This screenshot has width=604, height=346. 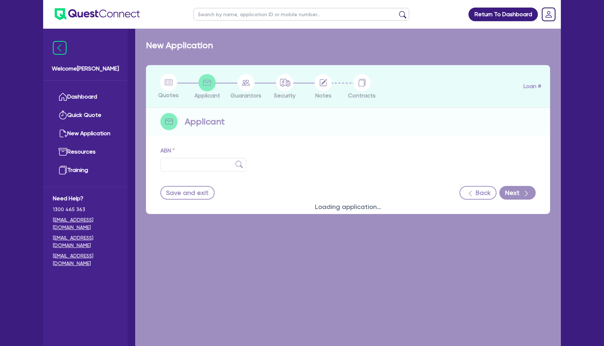 I want to click on a: Dashboard, so click(x=85, y=97).